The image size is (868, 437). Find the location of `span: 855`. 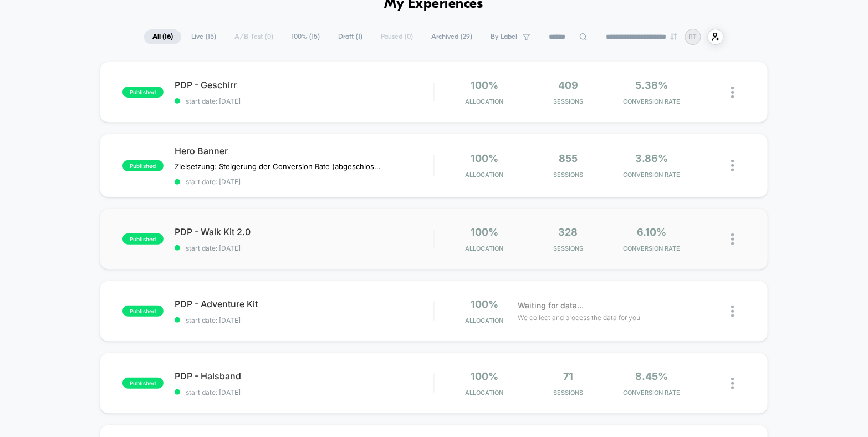

span: 855 is located at coordinates (569, 158).